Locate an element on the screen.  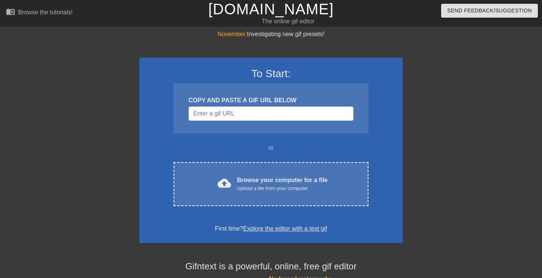
div: COPY AND PASTE A GIF URL BELOW is located at coordinates (271, 101).